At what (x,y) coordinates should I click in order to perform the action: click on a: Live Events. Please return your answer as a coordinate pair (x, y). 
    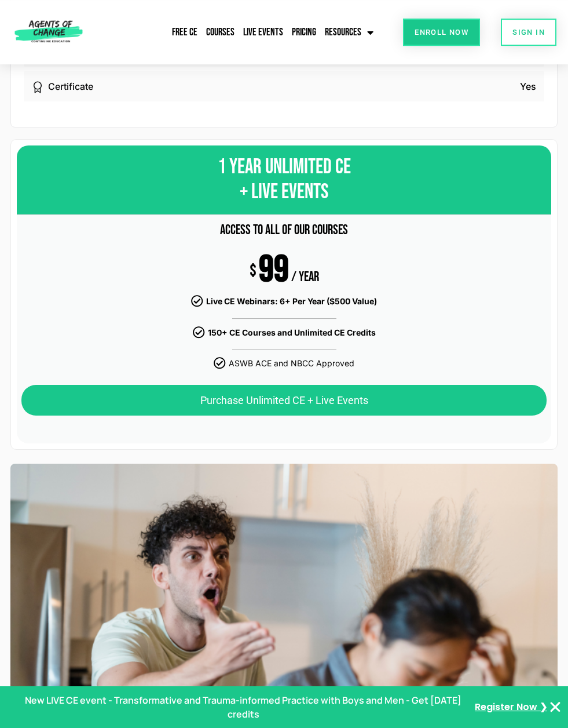
    Looking at the image, I should click on (263, 33).